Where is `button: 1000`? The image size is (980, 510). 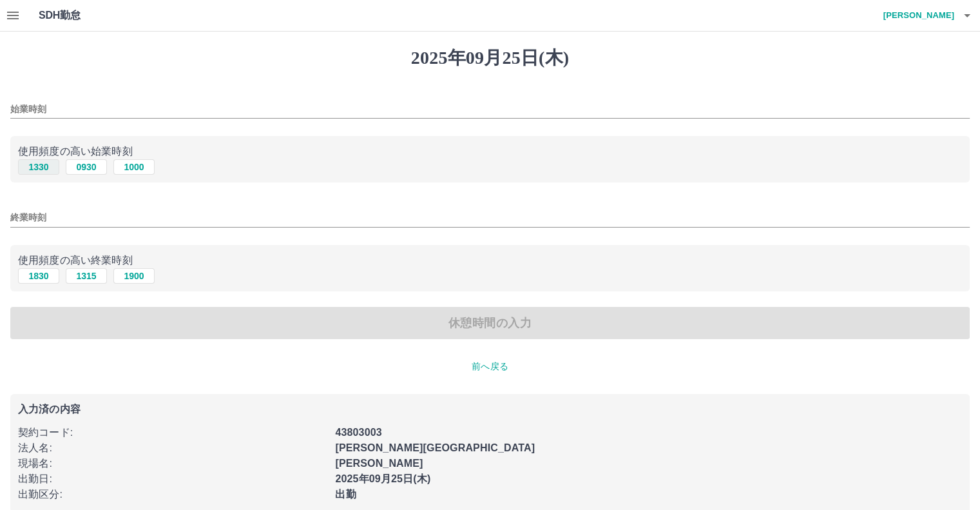 button: 1000 is located at coordinates (134, 167).